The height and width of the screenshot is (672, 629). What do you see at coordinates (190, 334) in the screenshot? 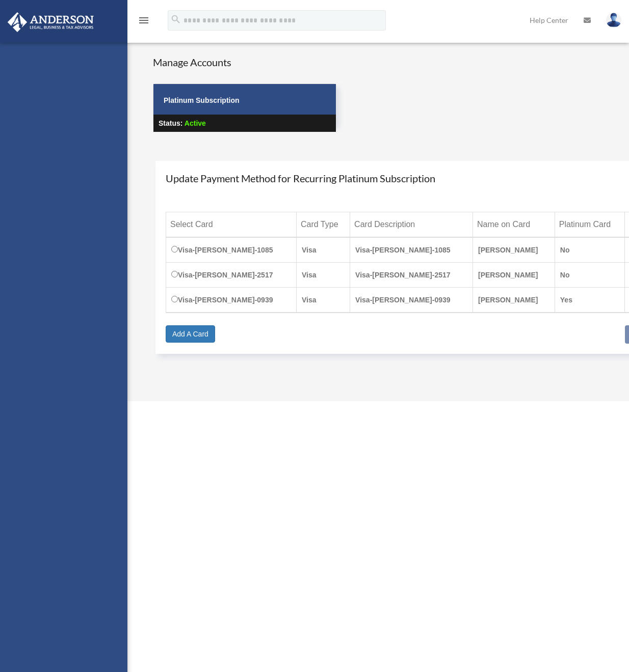
I see `a: Add A Card` at bounding box center [190, 334].